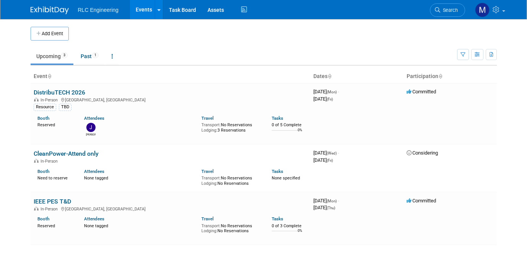  What do you see at coordinates (64, 55) in the screenshot?
I see `span: 3` at bounding box center [64, 55].